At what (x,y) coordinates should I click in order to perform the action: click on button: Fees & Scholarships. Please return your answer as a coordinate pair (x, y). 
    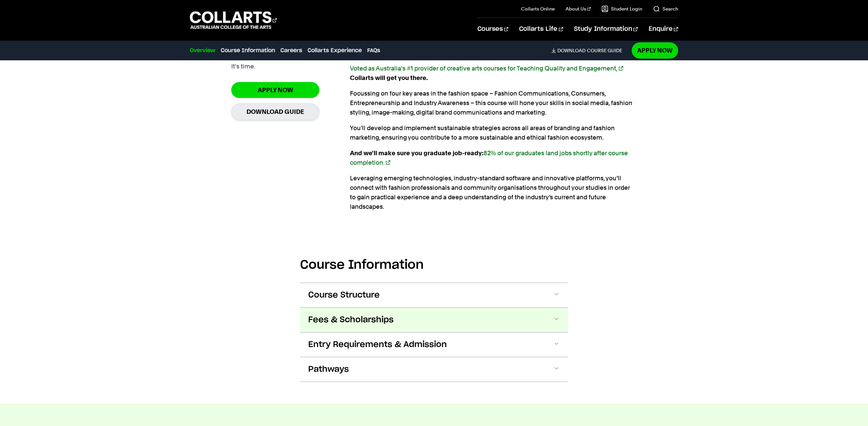
    Looking at the image, I should click on (434, 320).